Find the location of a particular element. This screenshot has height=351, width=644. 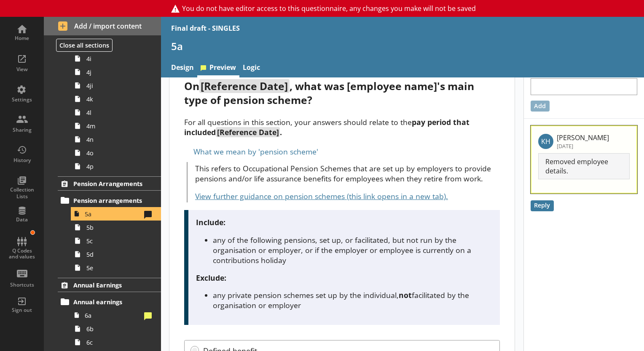

div: Final draft - SINGLES is located at coordinates (205, 28).